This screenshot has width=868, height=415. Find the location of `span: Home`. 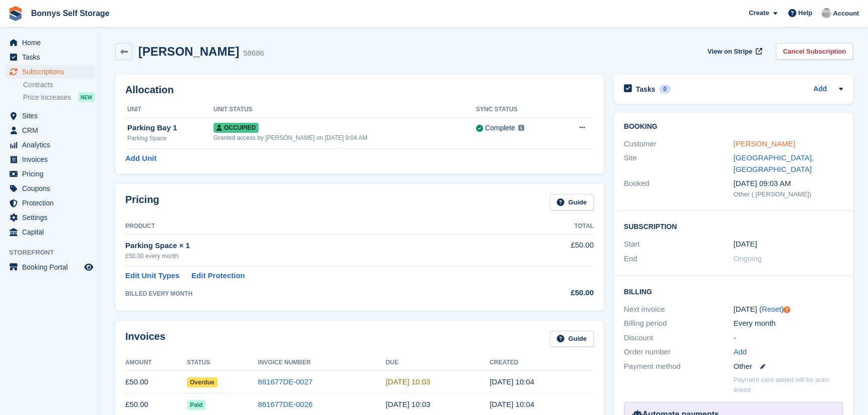

span: Home is located at coordinates (52, 43).